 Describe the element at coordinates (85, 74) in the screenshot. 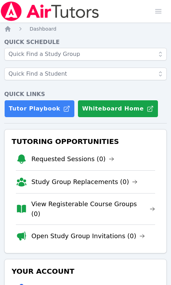

I see `input: Quick Find a Student` at that location.